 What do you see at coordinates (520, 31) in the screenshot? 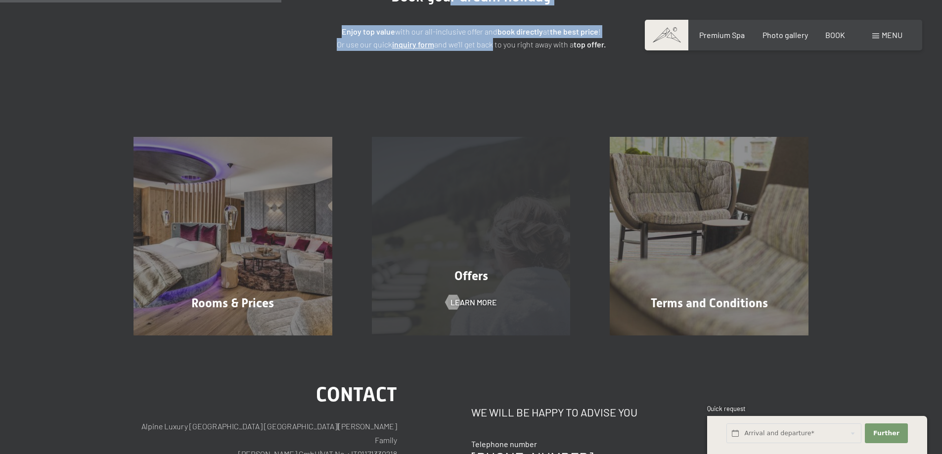
I see `font: book directly` at bounding box center [520, 31].